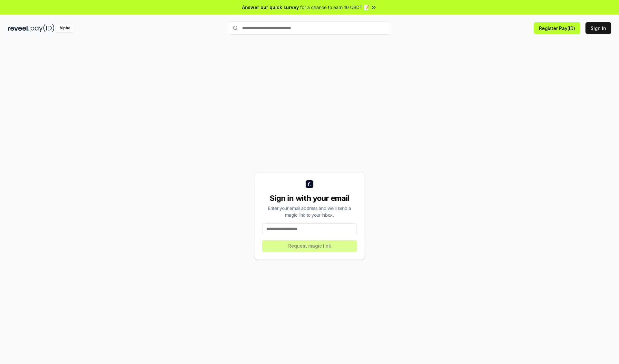 The height and width of the screenshot is (364, 619). Describe the element at coordinates (18, 28) in the screenshot. I see `img: reveel_dark` at that location.